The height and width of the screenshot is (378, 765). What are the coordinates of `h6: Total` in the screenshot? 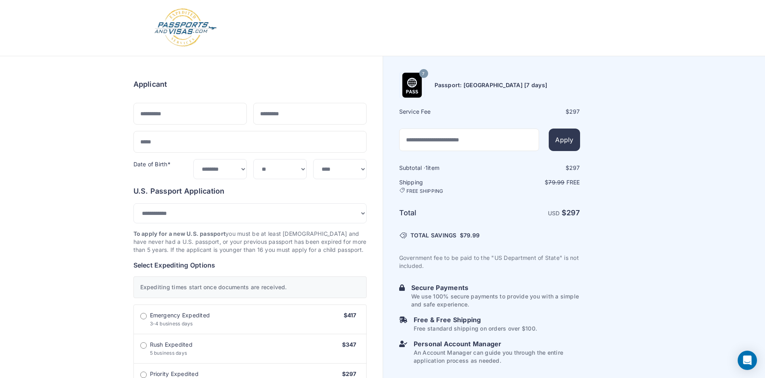 It's located at (444, 213).